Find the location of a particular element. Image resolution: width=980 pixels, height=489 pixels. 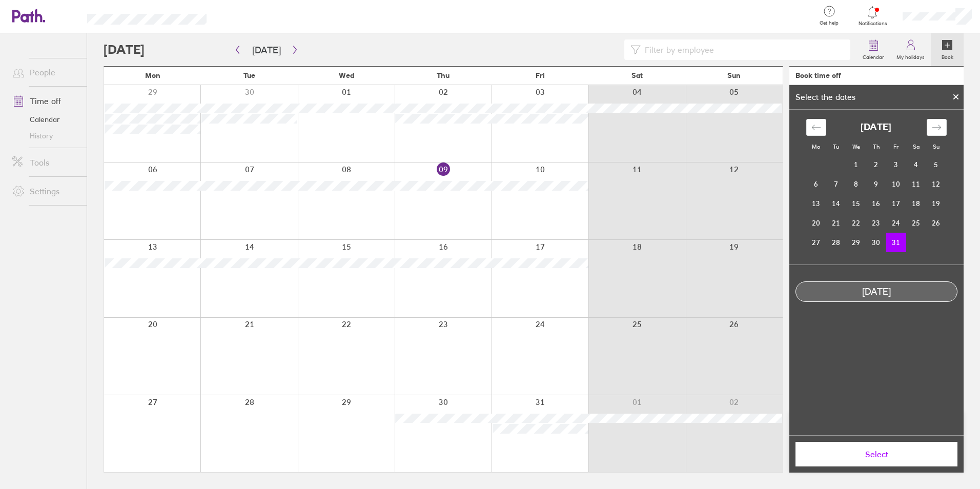

a: Book is located at coordinates (948, 50).